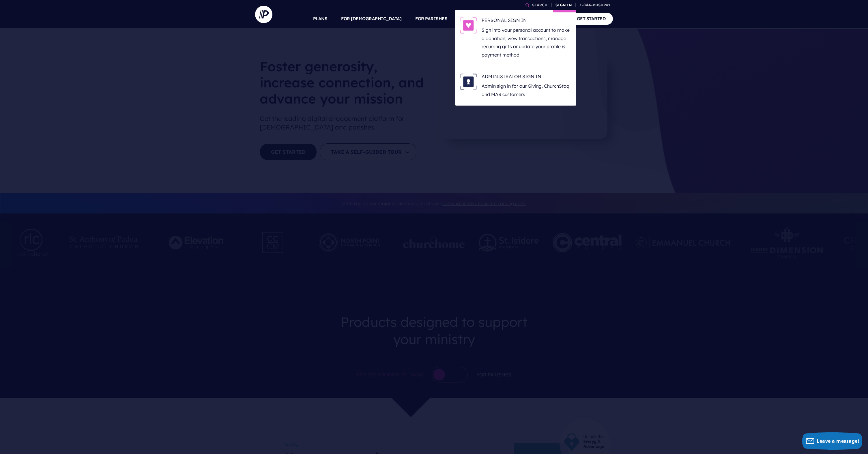  Describe the element at coordinates (832, 441) in the screenshot. I see `button: Leave a message!` at that location.